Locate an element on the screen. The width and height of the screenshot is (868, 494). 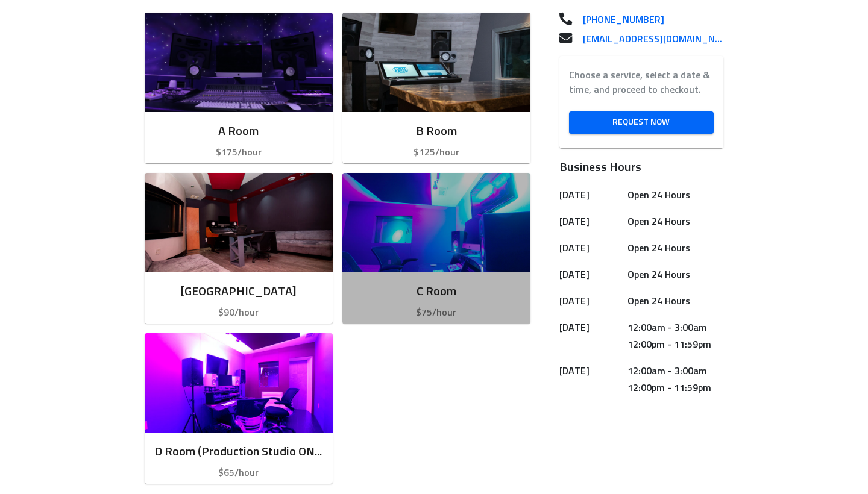
a: Request Now is located at coordinates (641, 122).